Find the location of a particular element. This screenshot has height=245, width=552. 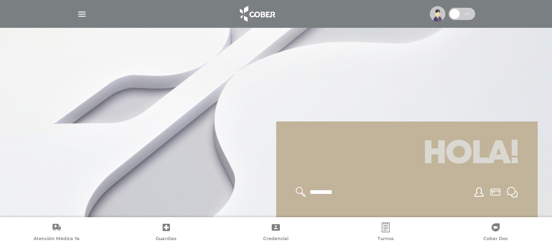

h1: Hola! is located at coordinates (407, 154).